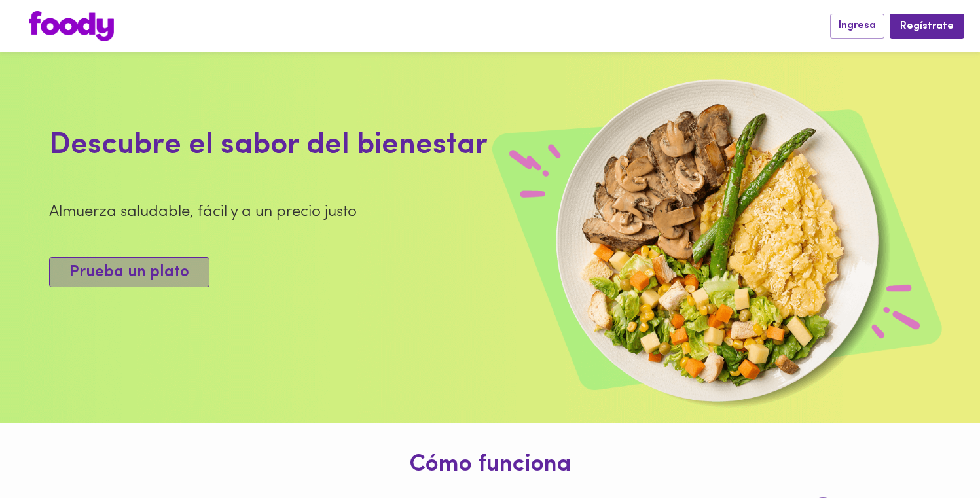  What do you see at coordinates (343, 212) in the screenshot?
I see `div: Almuerza saludable, fácil y a un precio justo` at bounding box center [343, 212].